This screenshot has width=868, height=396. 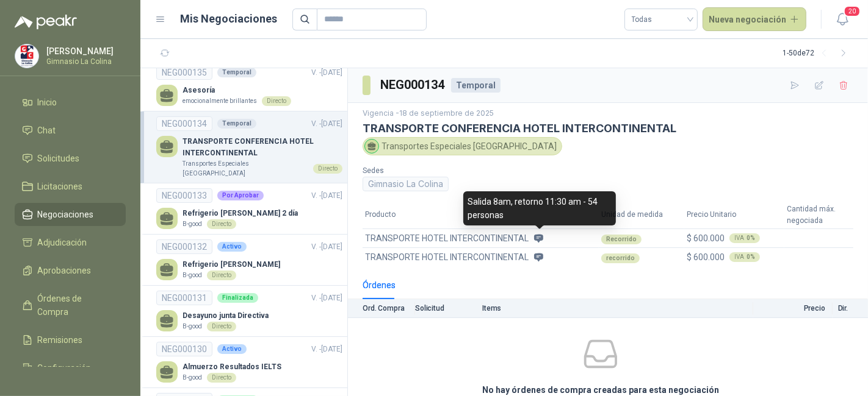 I want to click on div: NEG000130, so click(x=184, y=349).